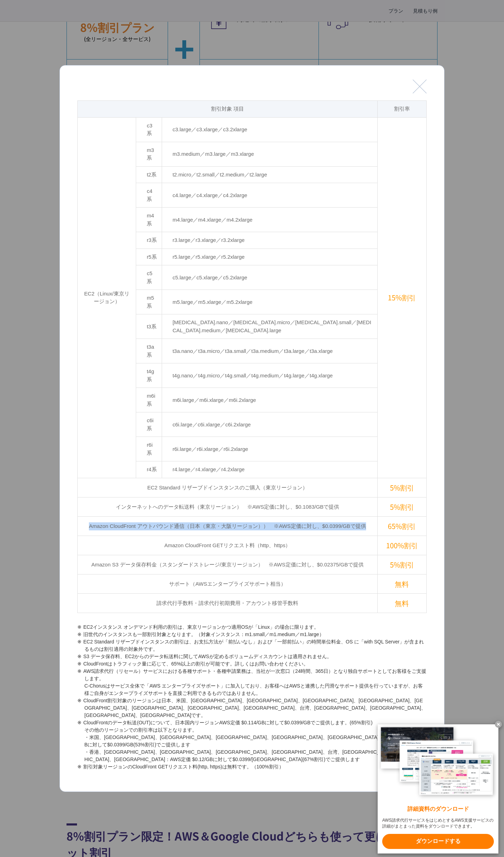 The image size is (504, 857). I want to click on td: m4系, so click(149, 220).